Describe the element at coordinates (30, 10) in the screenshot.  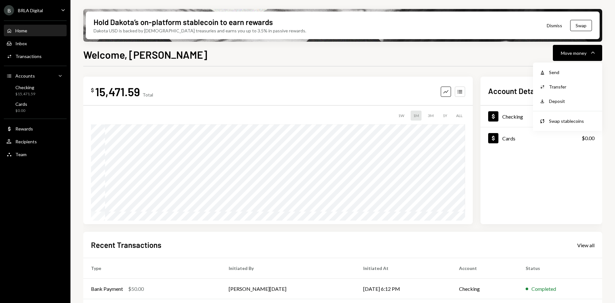
I see `div: BRLA Digital` at that location.